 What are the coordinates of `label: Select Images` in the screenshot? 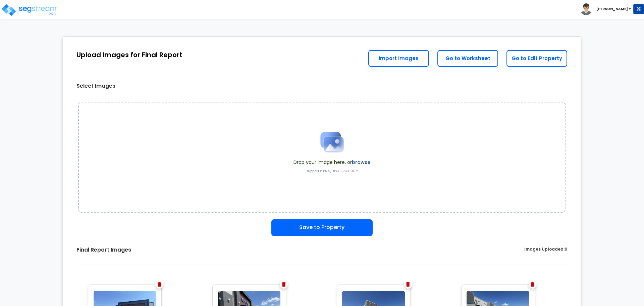 It's located at (96, 86).